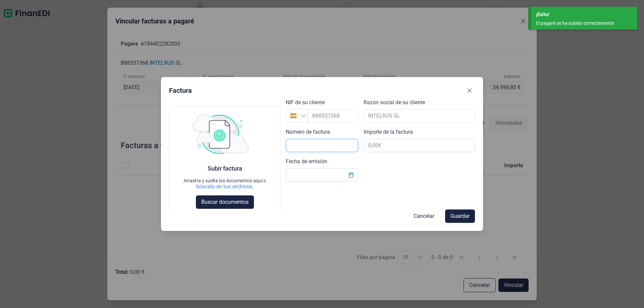  Describe the element at coordinates (225, 169) in the screenshot. I see `div: Subir factura` at that location.